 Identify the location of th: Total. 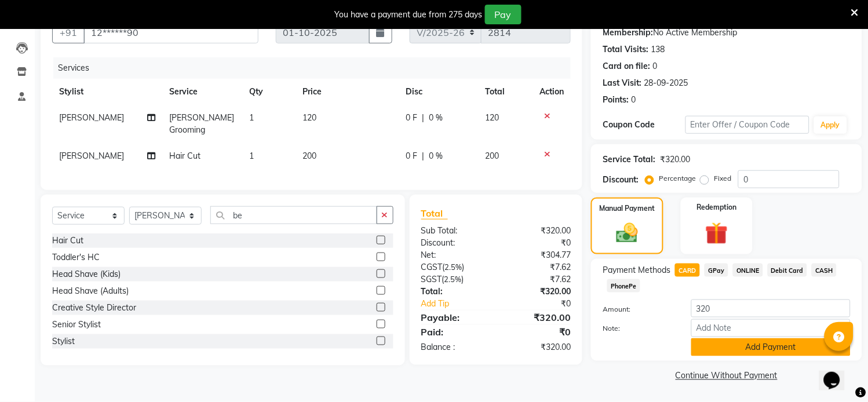
(506, 92).